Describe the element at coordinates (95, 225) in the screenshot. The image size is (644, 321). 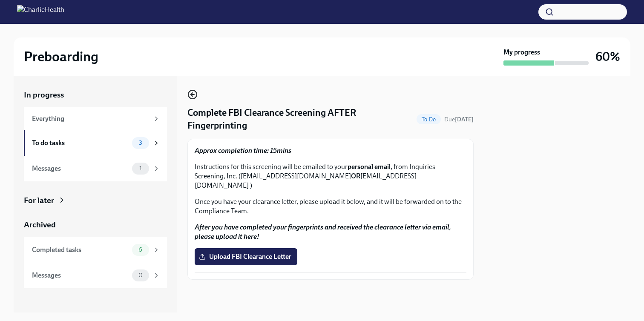
I see `a: Archived` at that location.